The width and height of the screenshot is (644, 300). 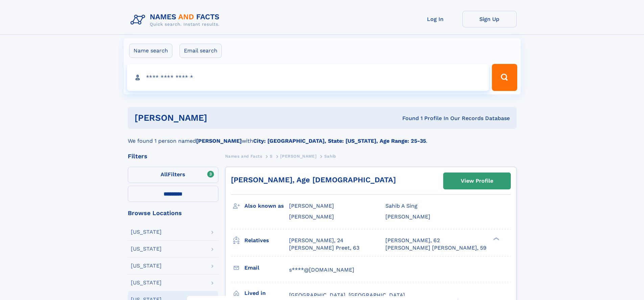 I want to click on a: Names and Facts, so click(x=244, y=156).